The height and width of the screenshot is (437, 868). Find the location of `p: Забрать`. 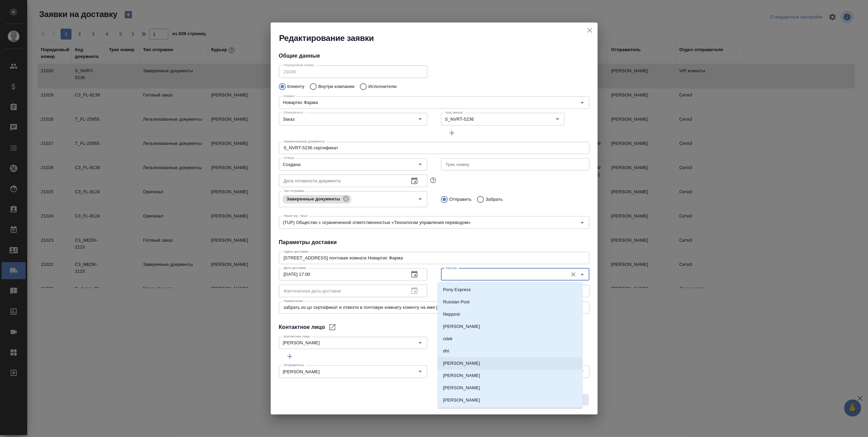

p: Забрать is located at coordinates (494, 200).